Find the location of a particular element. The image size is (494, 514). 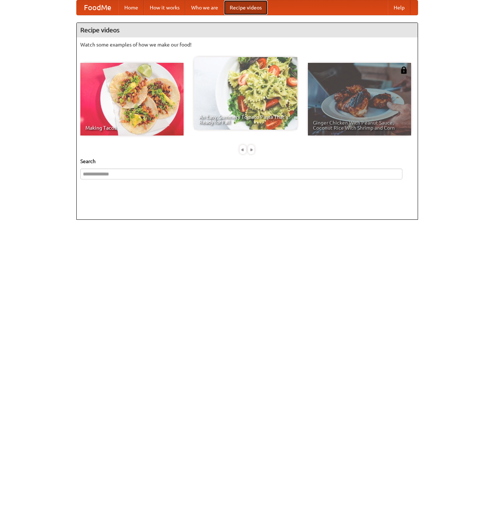

a: Help is located at coordinates (399, 8).